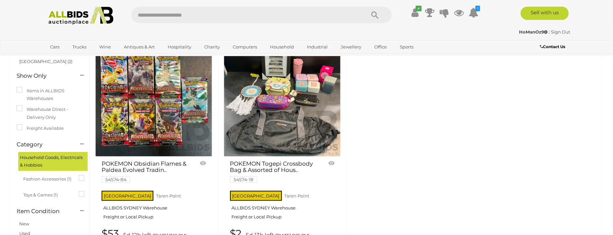 This screenshot has width=613, height=235. I want to click on h4: Item Condition, so click(43, 211).